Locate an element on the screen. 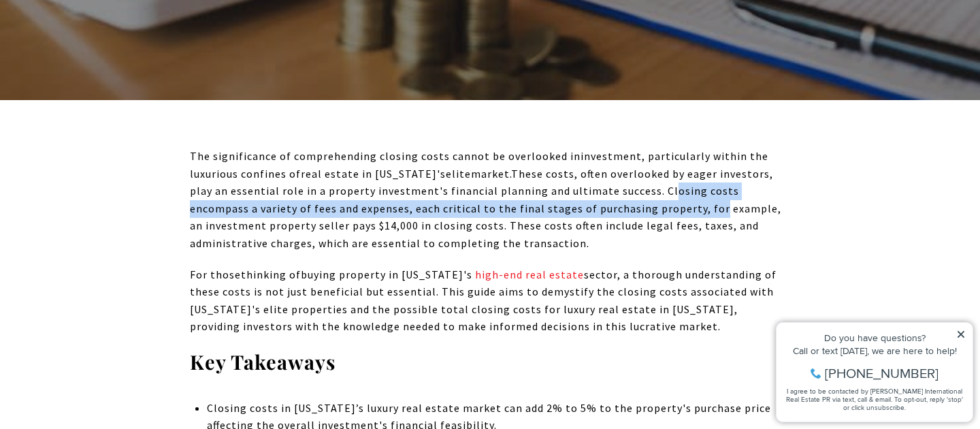 The height and width of the screenshot is (429, 980). strong: Key Takeaways is located at coordinates (263, 361).